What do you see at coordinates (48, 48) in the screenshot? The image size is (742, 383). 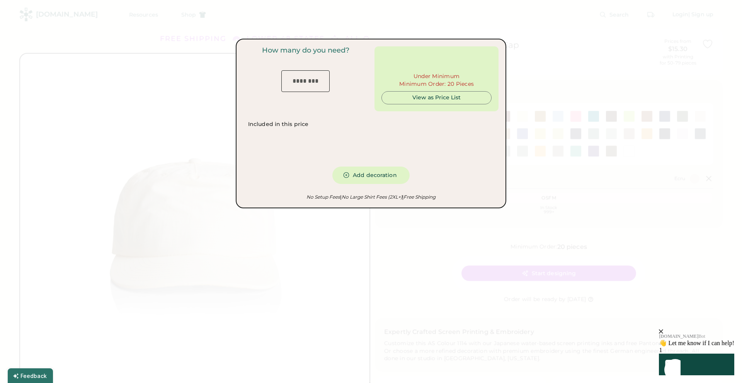 I see `svg: Close Toast` at bounding box center [48, 48].